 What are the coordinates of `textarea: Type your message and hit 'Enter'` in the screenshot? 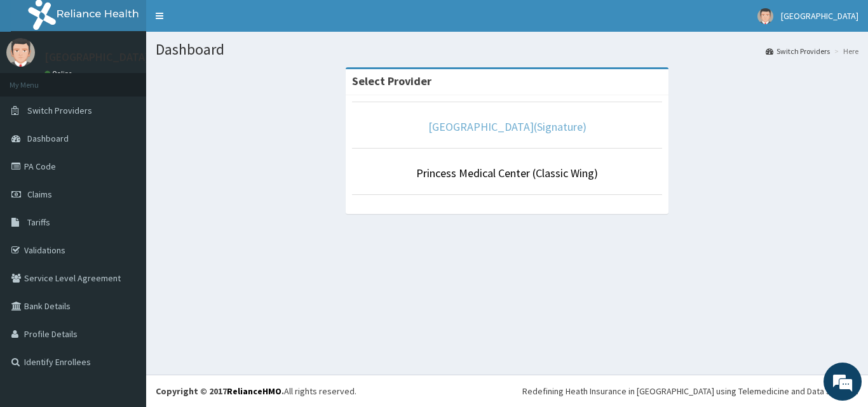 It's located at (123, 294).